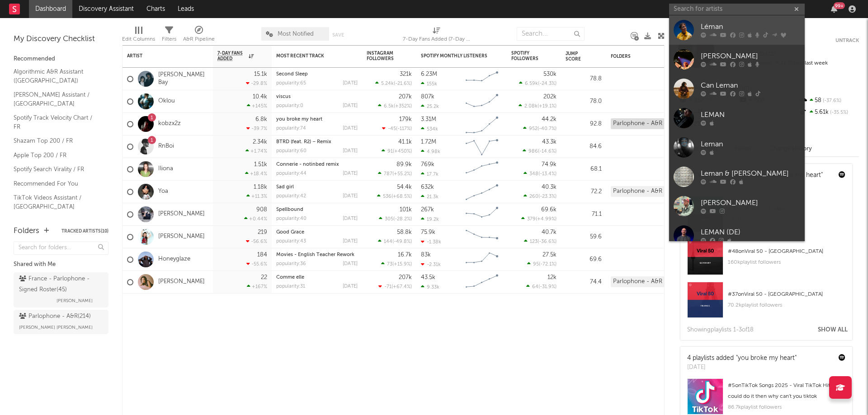 This screenshot has width=868, height=415. Describe the element at coordinates (547, 197) in the screenshot. I see `span: -23.3 %` at that location.